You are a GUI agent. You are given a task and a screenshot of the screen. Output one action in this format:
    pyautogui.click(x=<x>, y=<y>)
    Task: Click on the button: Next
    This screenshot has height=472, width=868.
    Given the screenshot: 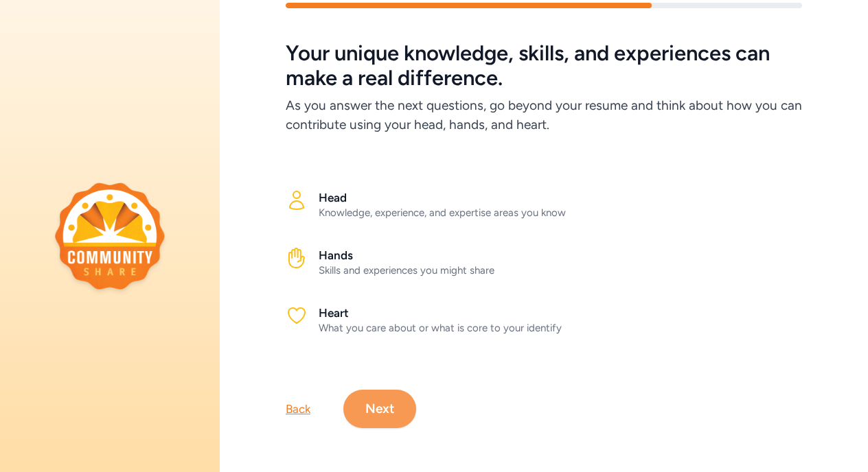 What is the action you would take?
    pyautogui.click(x=379, y=409)
    